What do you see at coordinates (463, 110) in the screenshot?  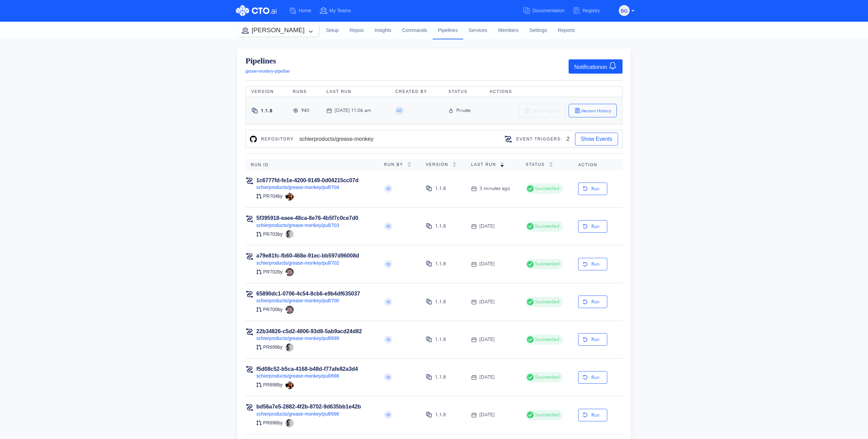 I see `div: Private` at bounding box center [463, 110].